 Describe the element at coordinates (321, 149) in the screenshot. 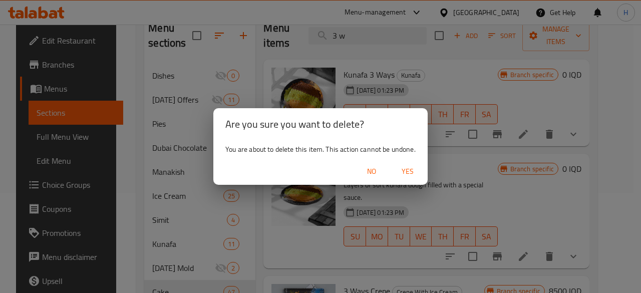

I see `div: You are about to delete this item. This action cannot be undone.` at that location.